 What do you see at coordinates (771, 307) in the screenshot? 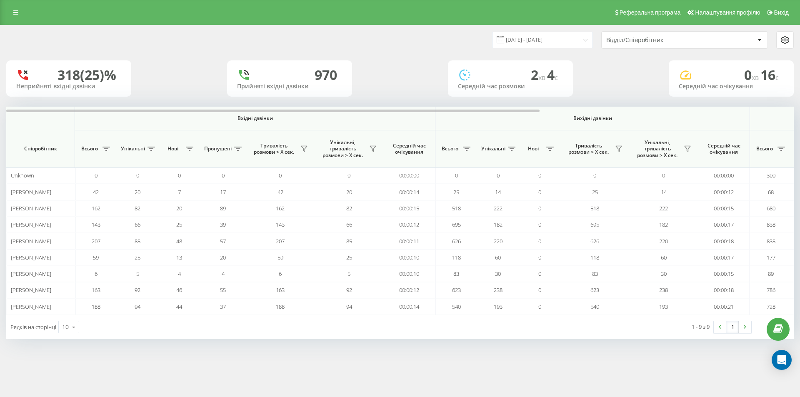
I see `span: 728` at bounding box center [771, 307].